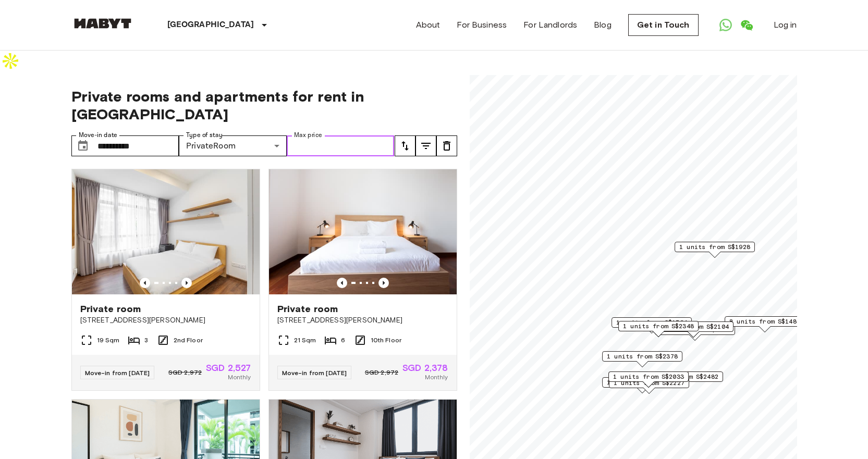  I want to click on span: 1 units from S$2104, so click(693, 327).